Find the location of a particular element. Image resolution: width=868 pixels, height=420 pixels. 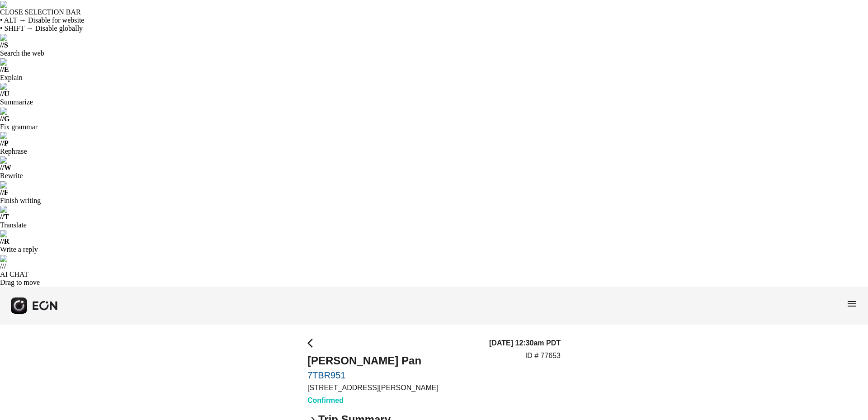

p: ID # 77653 is located at coordinates (543, 356).